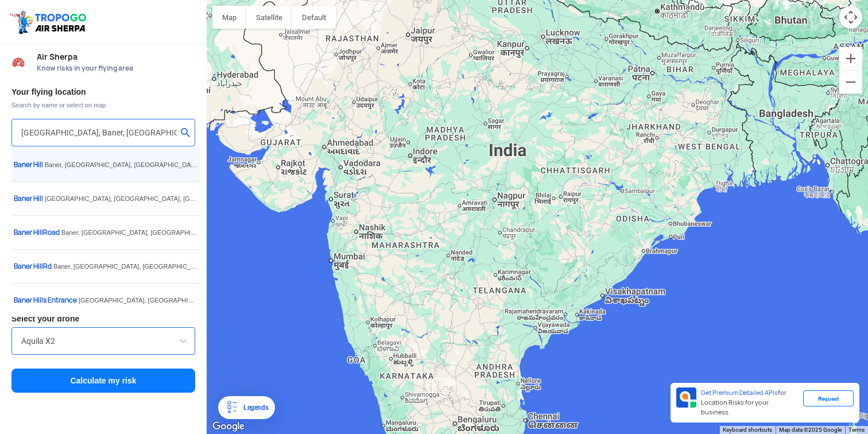 The width and height of the screenshot is (868, 434). I want to click on button: Zoom in, so click(851, 58).